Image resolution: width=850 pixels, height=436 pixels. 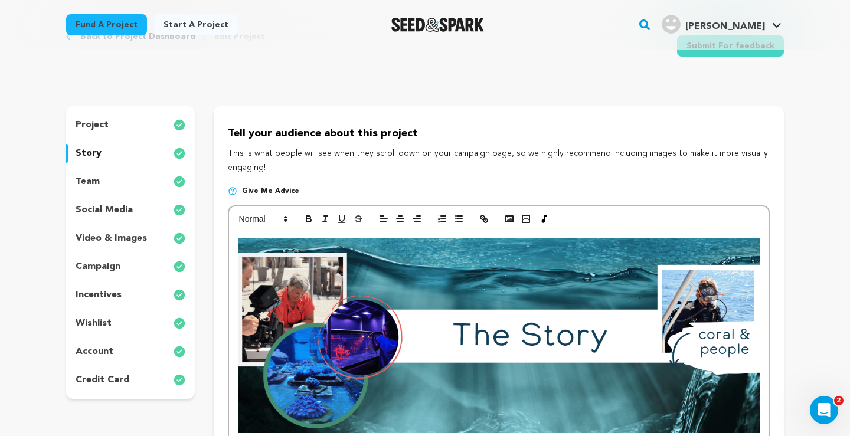 I want to click on button: social media, so click(x=130, y=210).